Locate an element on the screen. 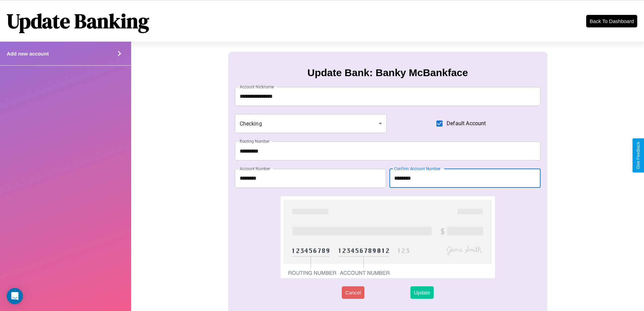 Image resolution: width=644 pixels, height=311 pixels. span: Default Account is located at coordinates (466, 124).